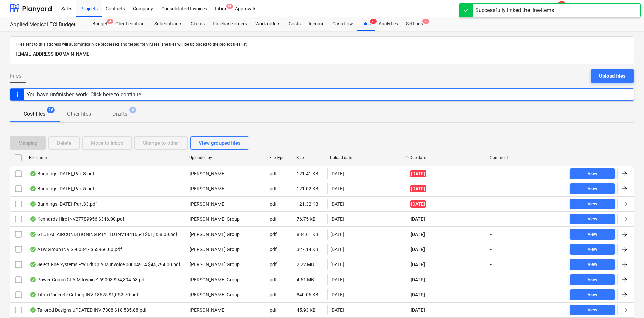 This screenshot has height=318, width=644. I want to click on div: ATW Group INV SI-00847 $53966.00.pdf, so click(76, 249).